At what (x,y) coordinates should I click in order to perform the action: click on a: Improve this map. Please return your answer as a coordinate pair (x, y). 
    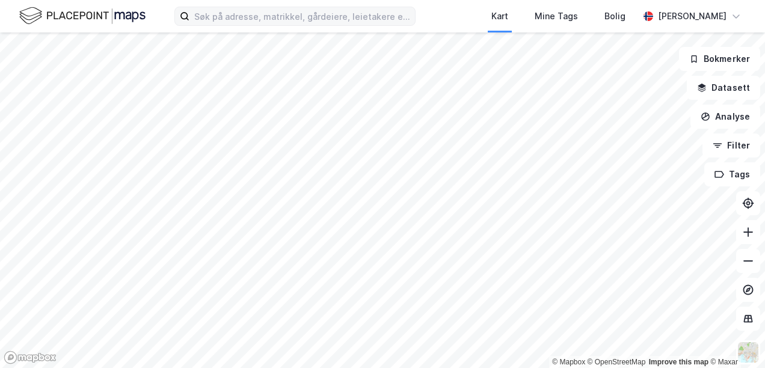
    Looking at the image, I should click on (679, 362).